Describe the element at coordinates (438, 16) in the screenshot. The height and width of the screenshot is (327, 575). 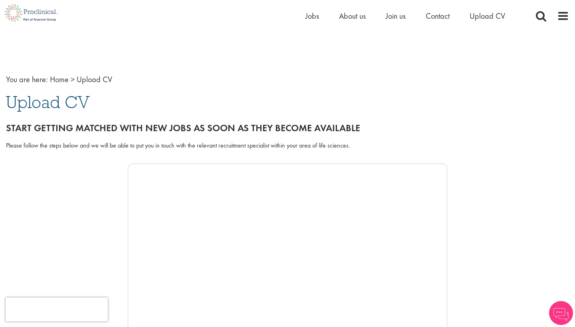
I see `a: Contact` at that location.